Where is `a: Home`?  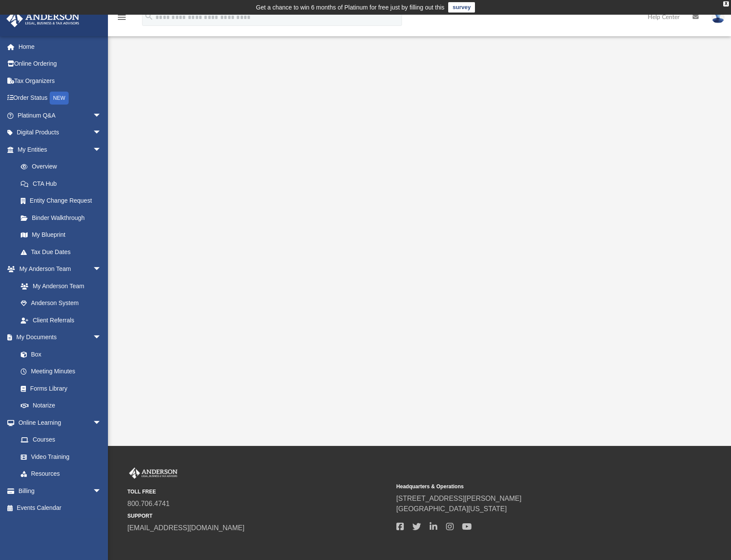
a: Home is located at coordinates (60, 47).